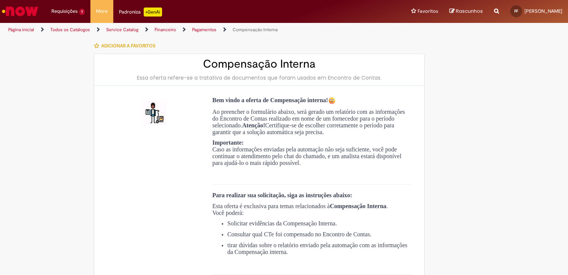 Image resolution: width=568 pixels, height=275 pixels. What do you see at coordinates (189, 30) in the screenshot?
I see `ul: Trilhas de página` at bounding box center [189, 30].